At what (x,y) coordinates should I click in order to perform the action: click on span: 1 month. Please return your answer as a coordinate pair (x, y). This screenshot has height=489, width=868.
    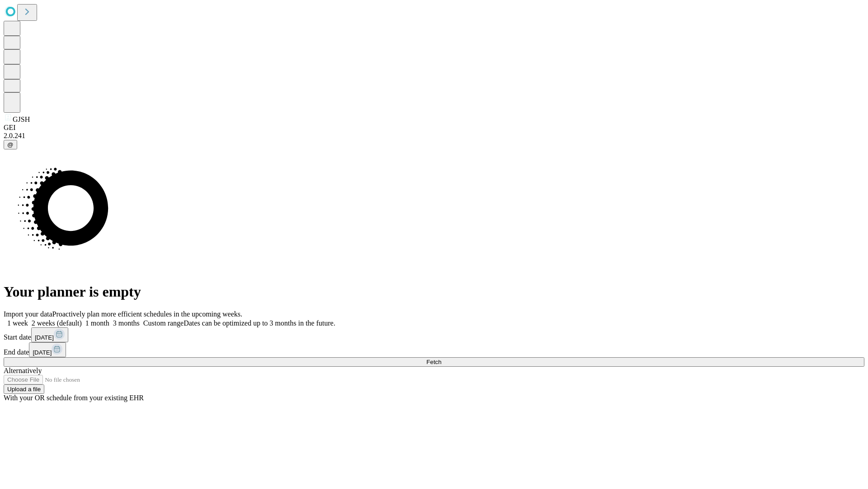
    Looking at the image, I should click on (97, 323).